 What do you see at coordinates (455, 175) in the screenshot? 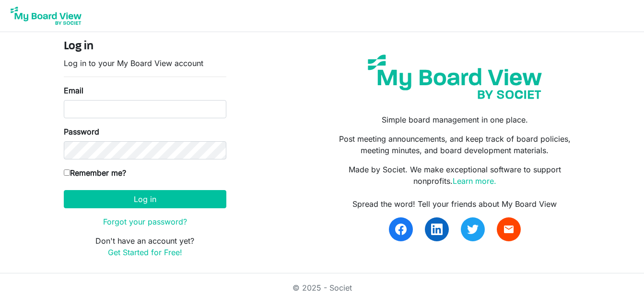
I see `p: Made by Societ. We make exceptional software to support nonprofits.` at bounding box center [455, 175].